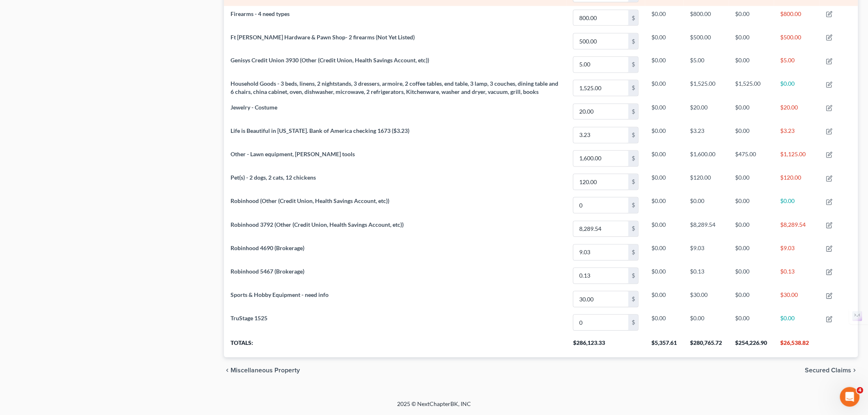  What do you see at coordinates (707, 158) in the screenshot?
I see `td: $1,600.00` at bounding box center [707, 158].